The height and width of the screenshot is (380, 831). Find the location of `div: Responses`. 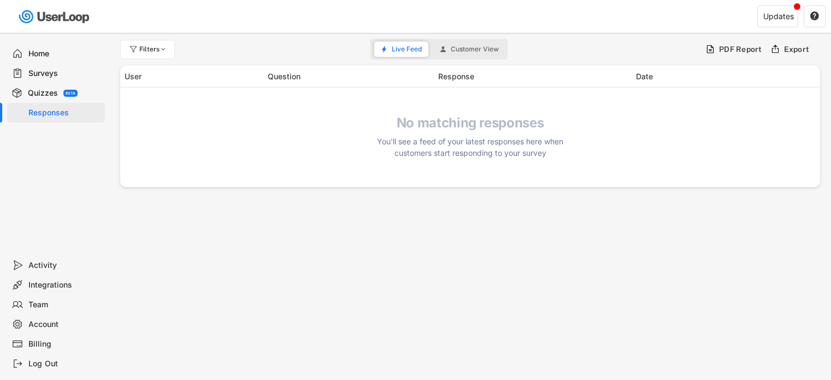

div: Responses is located at coordinates (65, 113).